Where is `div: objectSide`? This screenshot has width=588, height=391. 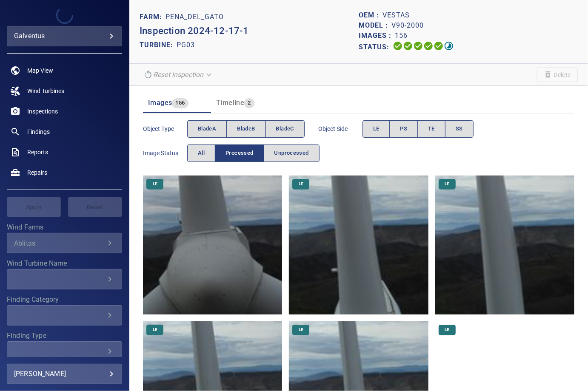
div: objectSide is located at coordinates (418, 129).